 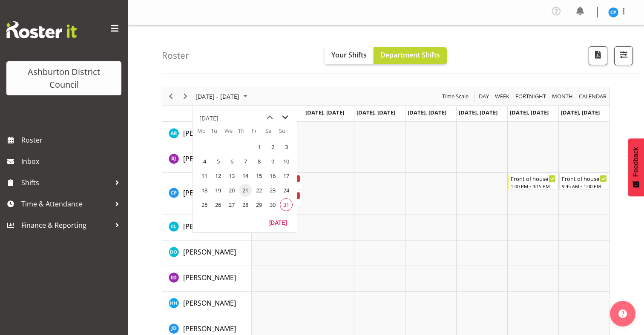 I want to click on td: Esther Deans resource, so click(x=207, y=278).